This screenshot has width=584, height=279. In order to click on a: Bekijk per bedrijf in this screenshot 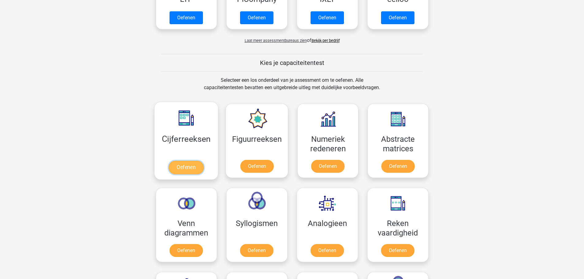, I will do `click(325, 40)`.